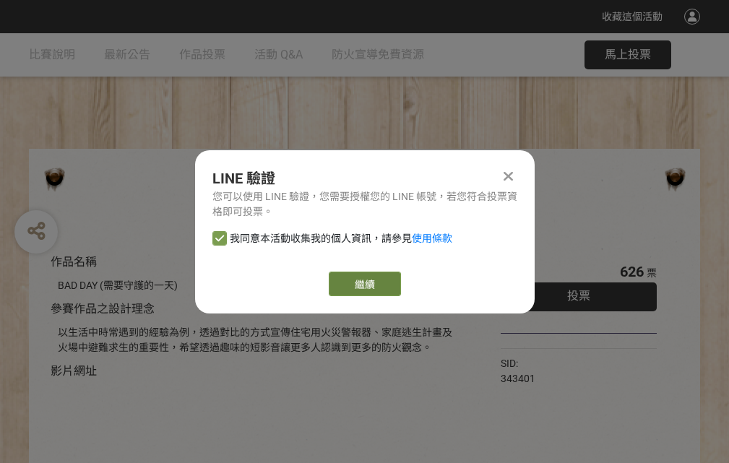 This screenshot has height=463, width=729. I want to click on span: 626, so click(631, 272).